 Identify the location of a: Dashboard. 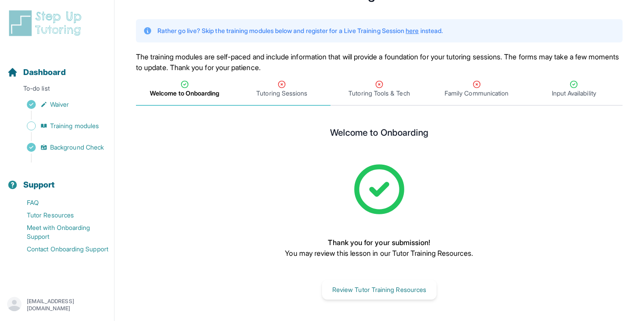
(36, 72).